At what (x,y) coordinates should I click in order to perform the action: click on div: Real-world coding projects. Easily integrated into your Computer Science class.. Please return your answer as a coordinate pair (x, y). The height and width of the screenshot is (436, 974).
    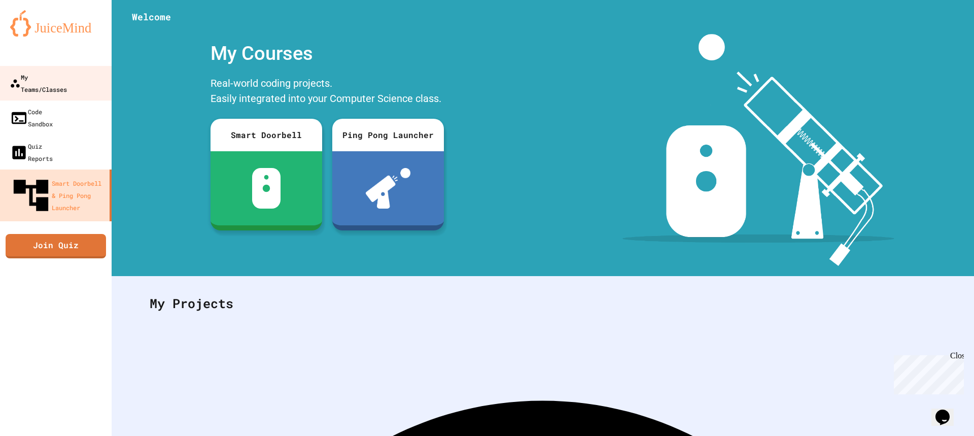
    Looking at the image, I should click on (327, 92).